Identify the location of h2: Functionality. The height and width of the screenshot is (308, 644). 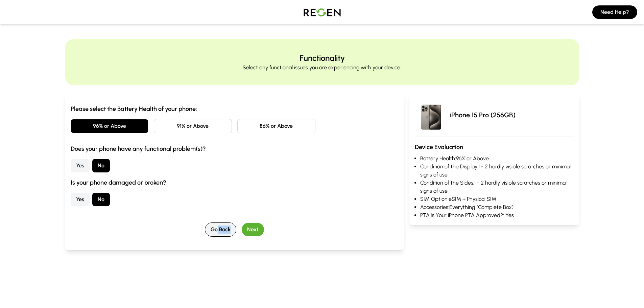
(322, 58).